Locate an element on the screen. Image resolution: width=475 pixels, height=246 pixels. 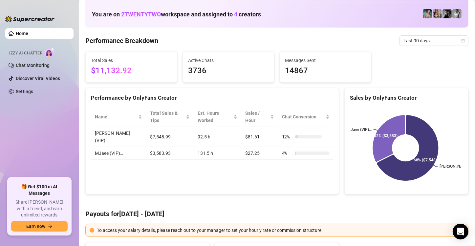
span: 14867 is located at coordinates (326, 71).